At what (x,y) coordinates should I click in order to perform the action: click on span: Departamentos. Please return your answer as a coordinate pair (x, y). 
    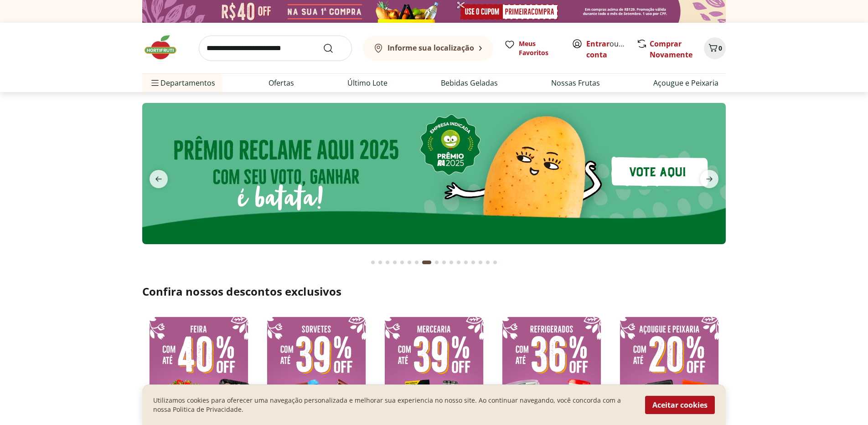
    Looking at the image, I should click on (183, 83).